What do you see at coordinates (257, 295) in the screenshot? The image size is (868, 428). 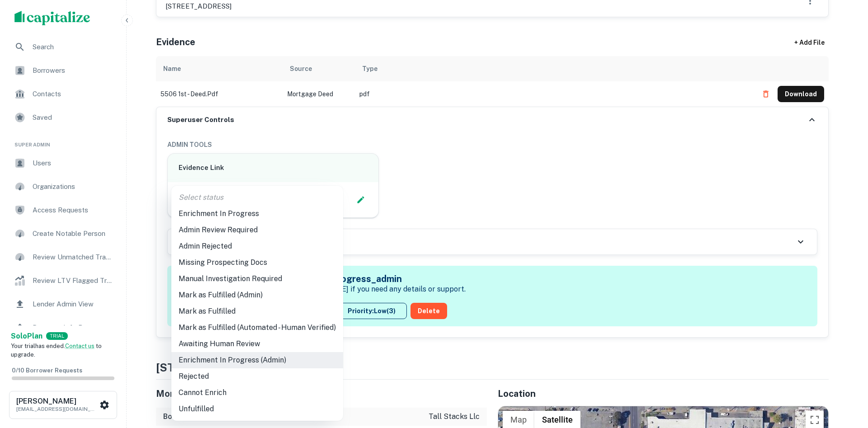 I see `li: Mark as Fulfilled (Admin)` at bounding box center [257, 295].